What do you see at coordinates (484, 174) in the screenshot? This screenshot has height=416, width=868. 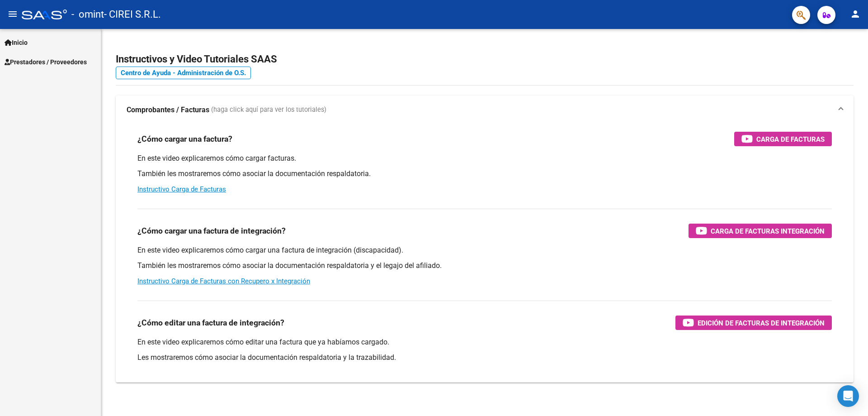 I see `p: También les mostraremos cómo asociar la documentación respaldatoria.` at bounding box center [484, 174].